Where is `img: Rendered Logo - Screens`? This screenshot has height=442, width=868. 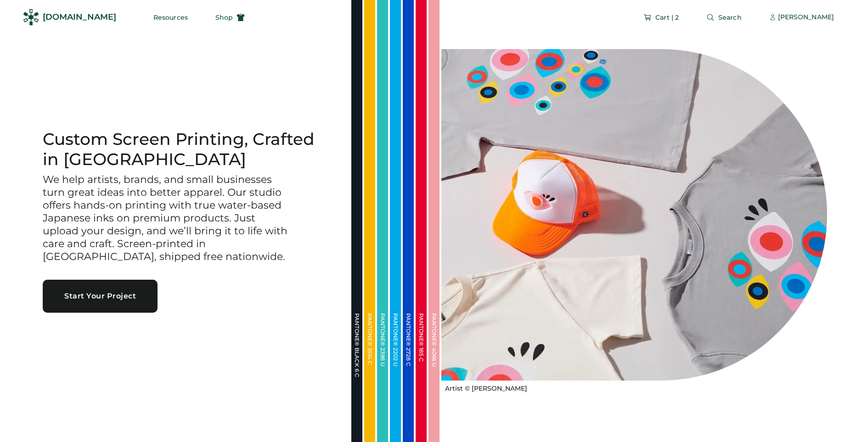 img: Rendered Logo - Screens is located at coordinates (31, 17).